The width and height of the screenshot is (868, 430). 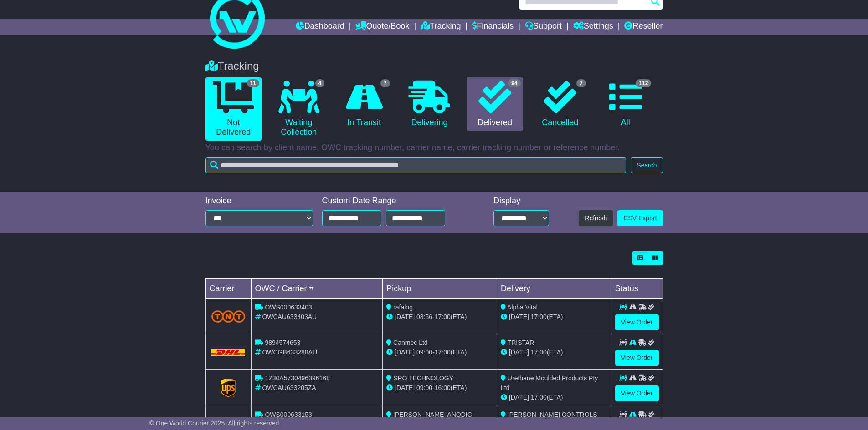 I want to click on span: 08:56, so click(x=424, y=317).